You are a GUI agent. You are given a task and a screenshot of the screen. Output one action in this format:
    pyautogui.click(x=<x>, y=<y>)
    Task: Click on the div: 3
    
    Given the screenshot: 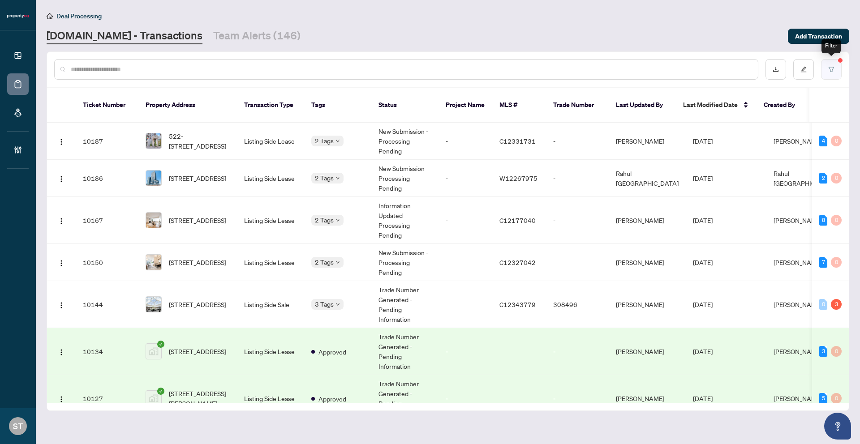 What is the action you would take?
    pyautogui.click(x=823, y=351)
    